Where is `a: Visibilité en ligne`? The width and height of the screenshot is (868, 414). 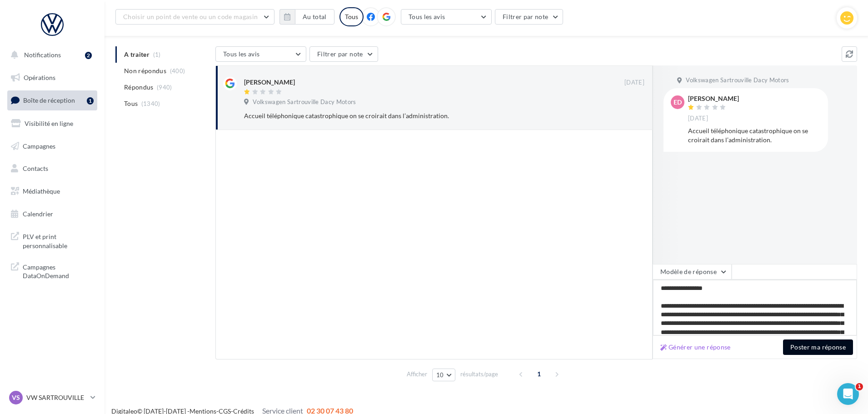
a: Visibilité en ligne is located at coordinates (52, 124).